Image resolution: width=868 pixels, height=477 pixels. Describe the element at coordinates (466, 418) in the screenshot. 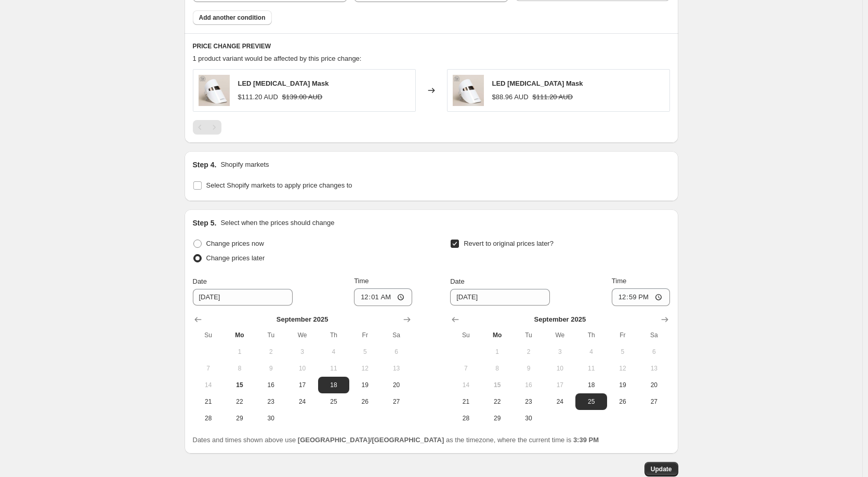

I see `button: Sunday September 28 2025` at that location.